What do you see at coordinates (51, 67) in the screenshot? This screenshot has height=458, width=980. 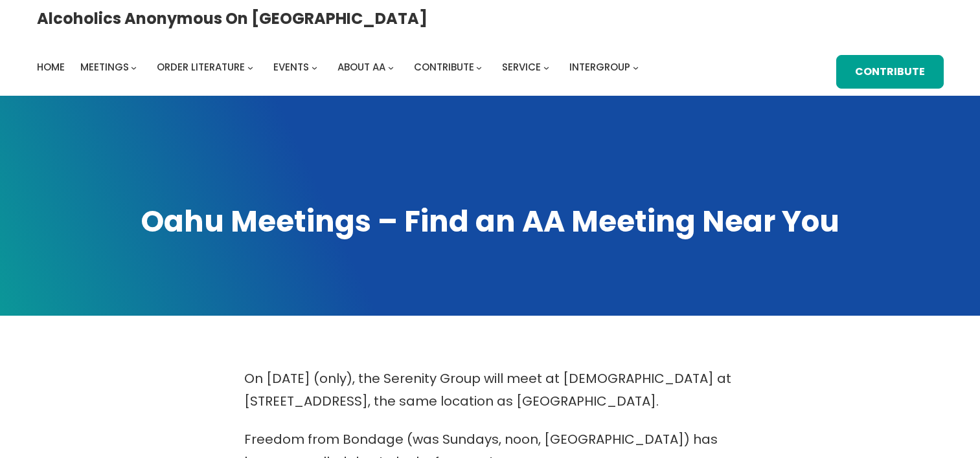 I see `span: Home` at bounding box center [51, 67].